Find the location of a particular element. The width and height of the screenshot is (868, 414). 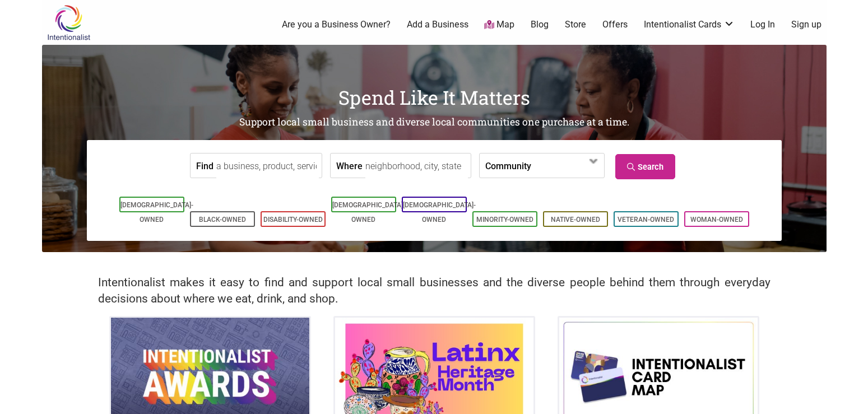

a: Native-Owned is located at coordinates (576, 219).